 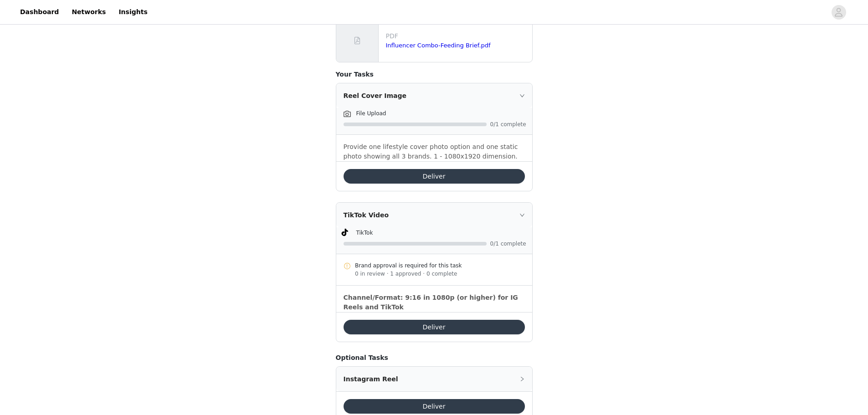 What do you see at coordinates (439, 265) in the screenshot?
I see `div: Brand approval is required for this task` at bounding box center [439, 265].